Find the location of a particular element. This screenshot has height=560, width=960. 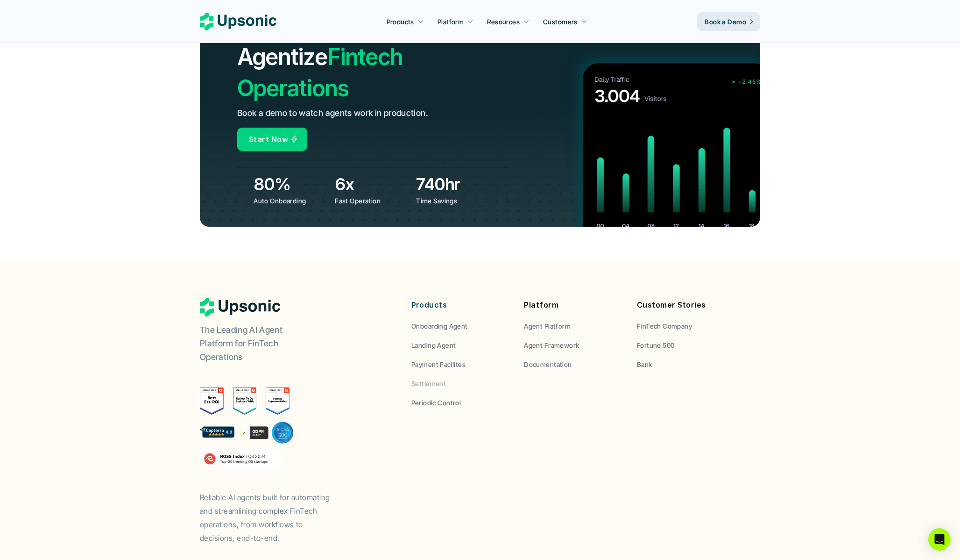

span: Start Agentize is located at coordinates (282, 40).